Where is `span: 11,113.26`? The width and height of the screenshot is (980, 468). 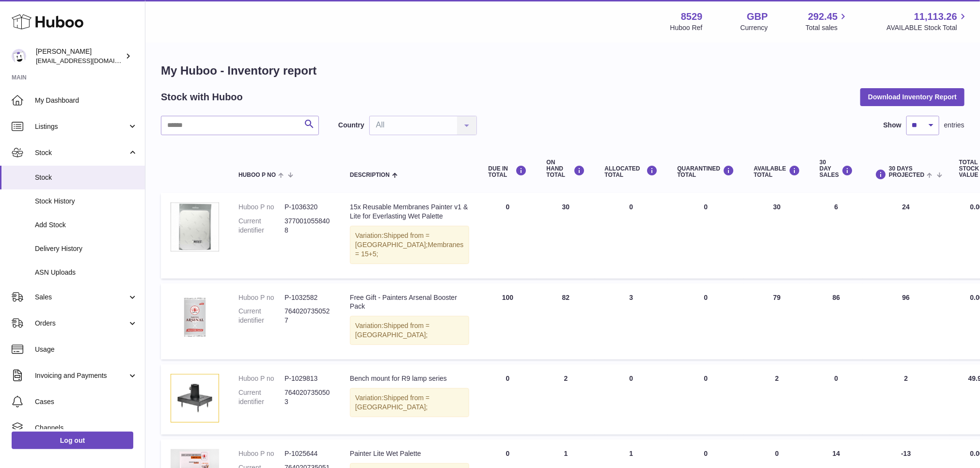
span: 11,113.26 is located at coordinates (936, 16).